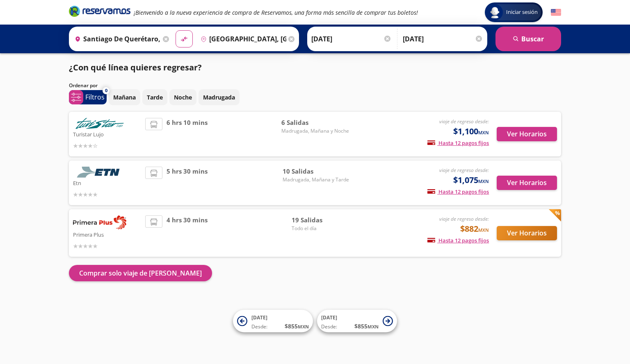 This screenshot has width=630, height=364. Describe the element at coordinates (315, 131) in the screenshot. I see `span: Madrugada, Mañana y Noche` at that location.